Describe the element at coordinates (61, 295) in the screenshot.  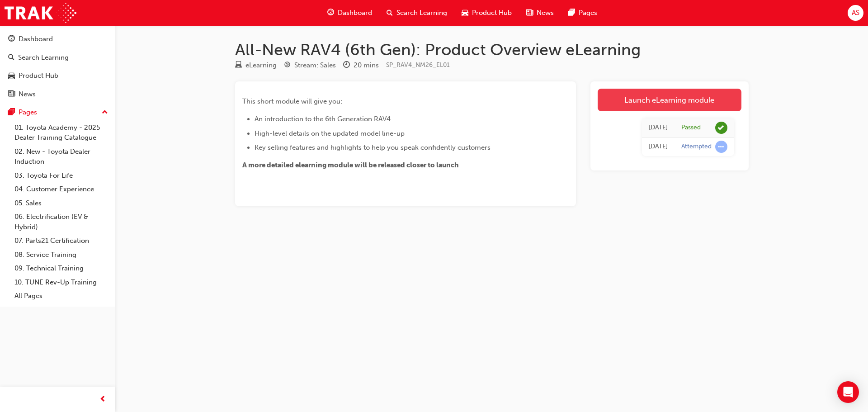
I see `a: All Pages` at that location.